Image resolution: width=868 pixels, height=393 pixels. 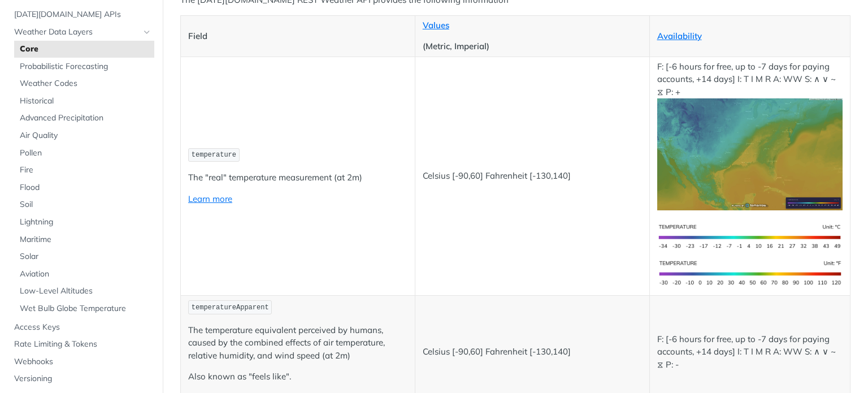 I want to click on span: Core, so click(x=85, y=49).